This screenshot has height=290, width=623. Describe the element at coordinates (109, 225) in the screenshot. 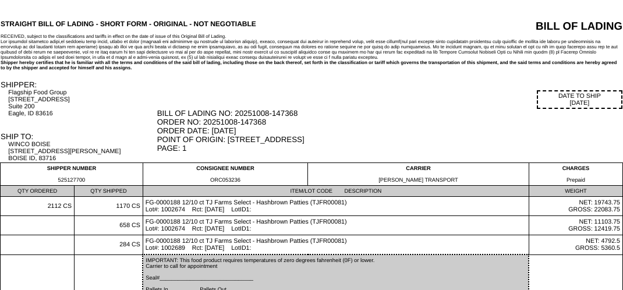

I see `td: 658 CS` at that location.